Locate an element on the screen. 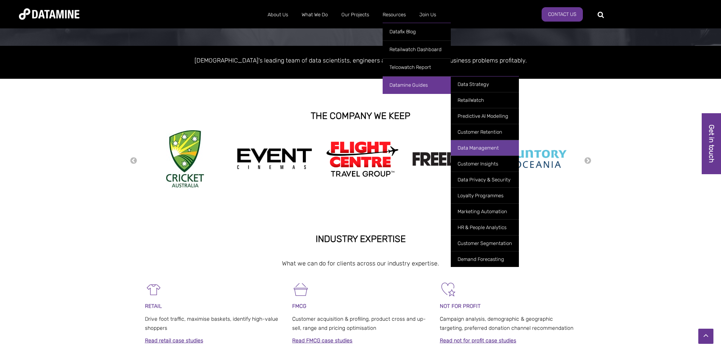 This screenshot has width=721, height=348. img: Retail-1 is located at coordinates (153, 289).